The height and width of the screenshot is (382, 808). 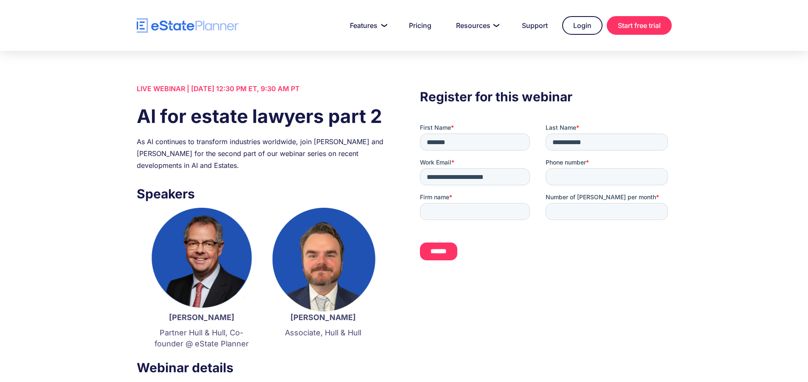 I want to click on a: home, so click(x=188, y=25).